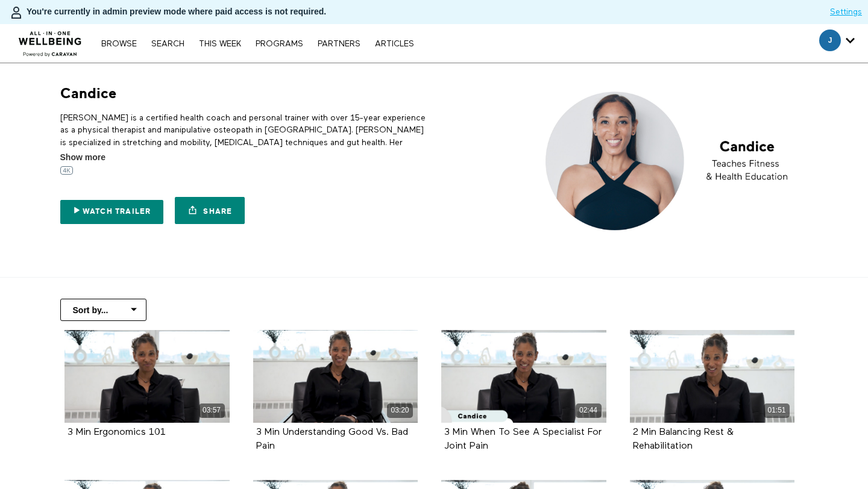 This screenshot has width=868, height=489. What do you see at coordinates (116, 433) in the screenshot?
I see `strong: 3 Min Ergonomics 101` at bounding box center [116, 433].